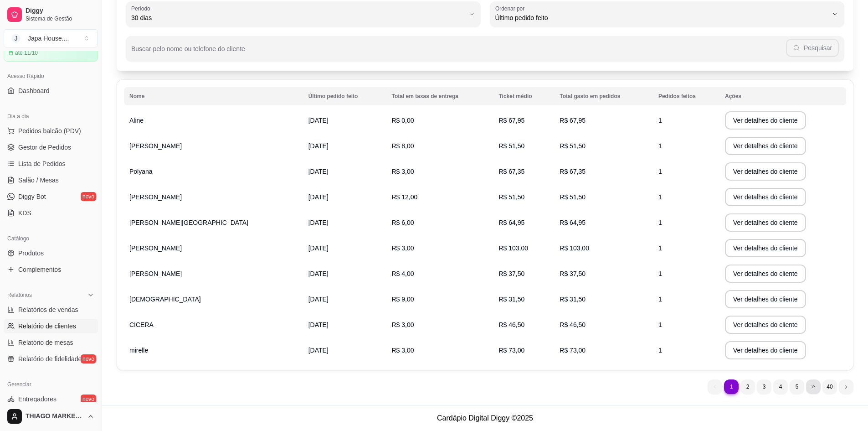  What do you see at coordinates (404, 197) in the screenshot?
I see `span: R$ 12,00` at bounding box center [404, 197].